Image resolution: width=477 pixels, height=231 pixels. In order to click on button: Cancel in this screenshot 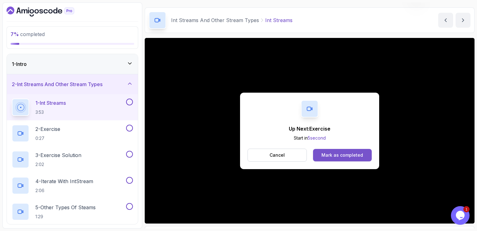, I will do `click(277, 155)`.